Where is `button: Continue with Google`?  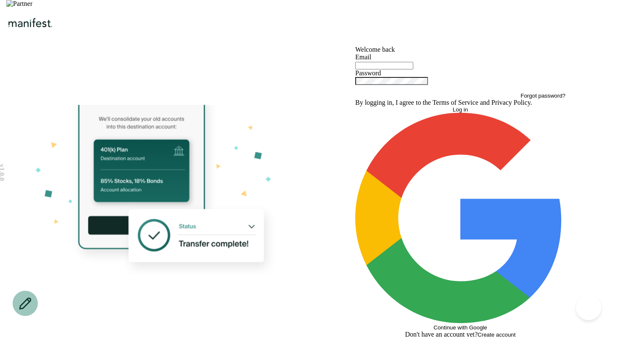
button: Continue with Google is located at coordinates (460, 222).